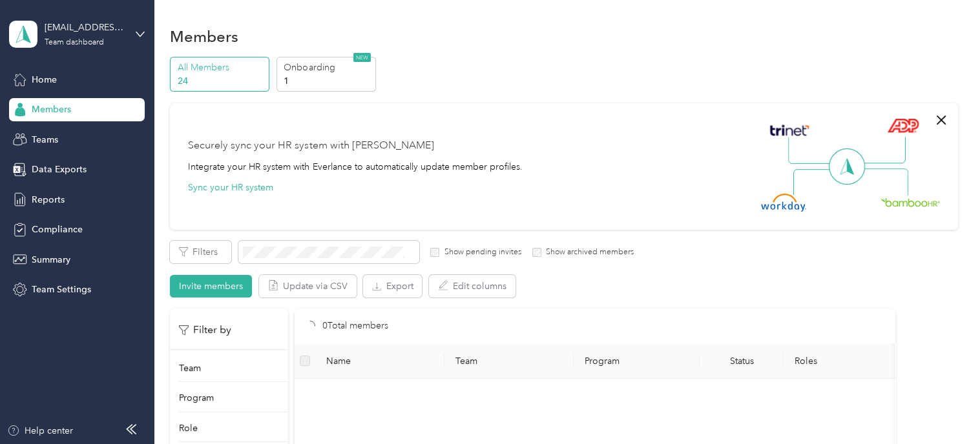 The width and height of the screenshot is (980, 444). What do you see at coordinates (328, 67) in the screenshot?
I see `p: Onboarding` at bounding box center [328, 67].